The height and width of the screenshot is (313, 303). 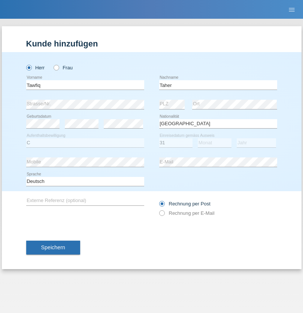 I want to click on i: menu, so click(x=292, y=10).